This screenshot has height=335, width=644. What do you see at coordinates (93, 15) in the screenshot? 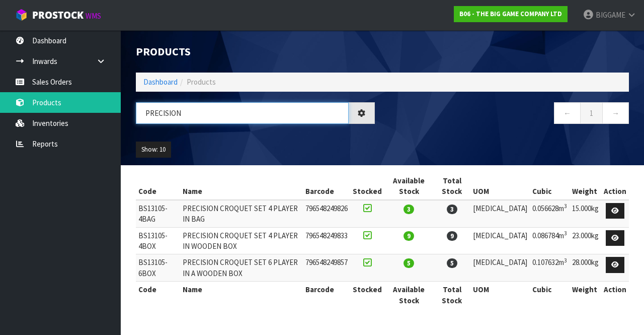
I see `small: WMS` at bounding box center [93, 15].